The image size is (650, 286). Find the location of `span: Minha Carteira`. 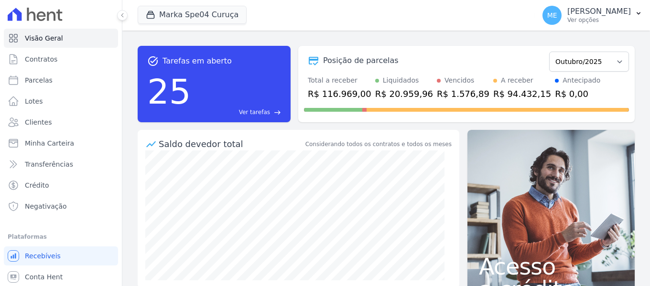

span: Minha Carteira is located at coordinates (49, 143).